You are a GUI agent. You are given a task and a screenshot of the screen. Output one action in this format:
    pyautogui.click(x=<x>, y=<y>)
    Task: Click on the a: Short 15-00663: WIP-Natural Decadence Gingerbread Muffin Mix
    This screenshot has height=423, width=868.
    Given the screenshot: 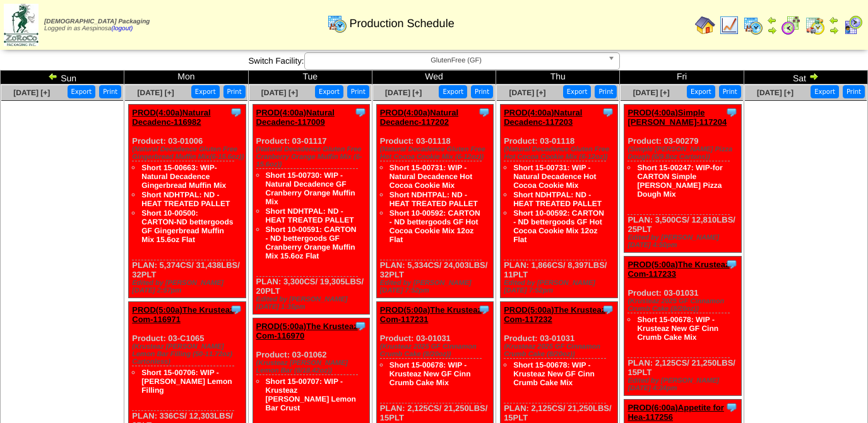 What is the action you would take?
    pyautogui.click(x=184, y=177)
    